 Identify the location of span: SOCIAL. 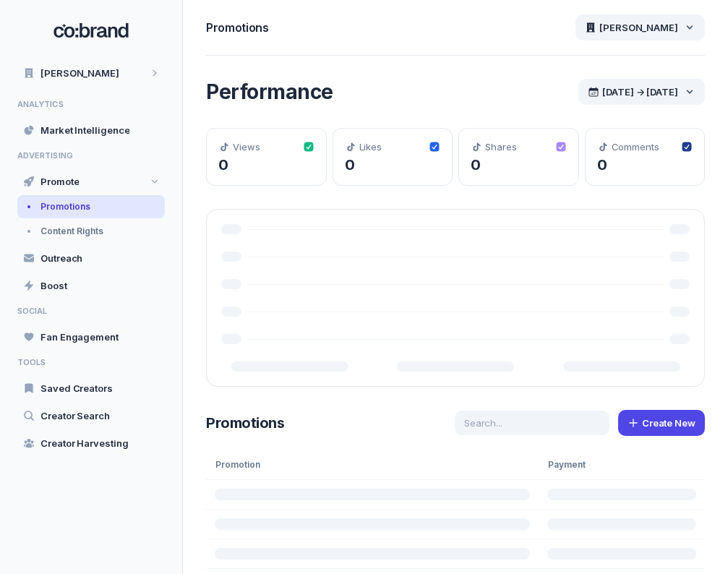
(91, 311).